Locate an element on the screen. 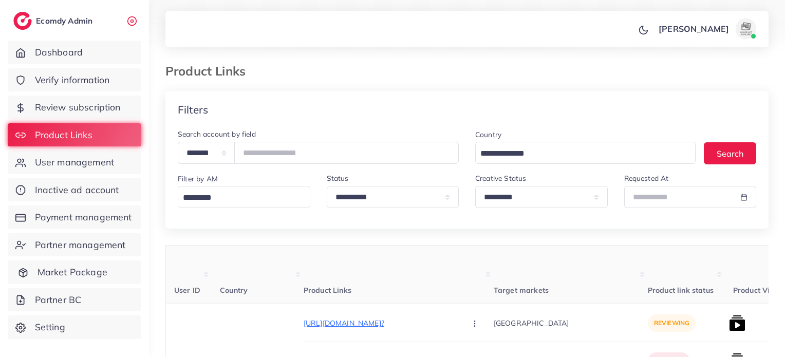 This screenshot has width=785, height=357. a: Market Package is located at coordinates (74, 272).